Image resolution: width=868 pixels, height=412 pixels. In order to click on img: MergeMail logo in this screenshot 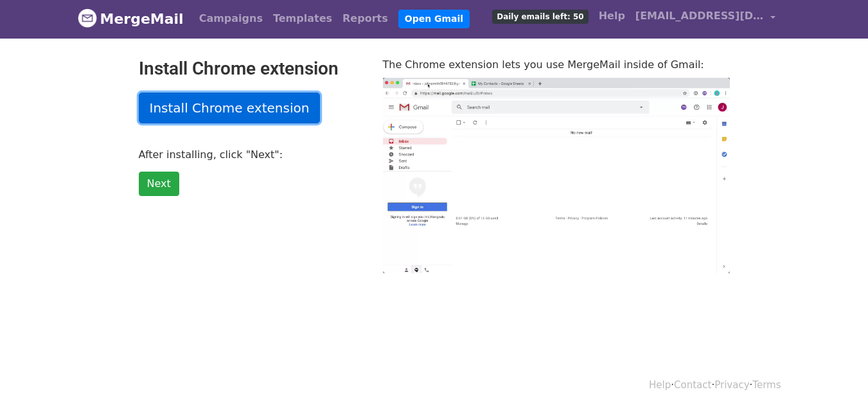, I will do `click(88, 18)`.